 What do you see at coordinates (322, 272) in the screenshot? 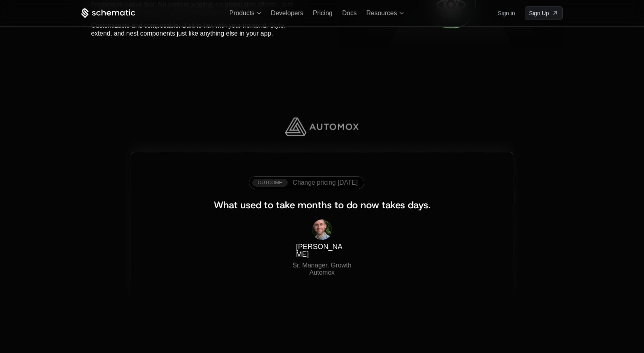
I see `span: Automox` at bounding box center [322, 272].